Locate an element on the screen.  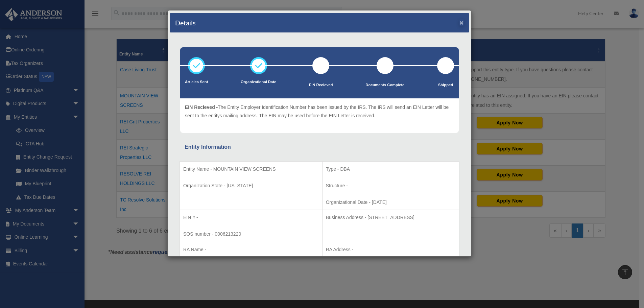
div: Entity Information is located at coordinates (320, 147).